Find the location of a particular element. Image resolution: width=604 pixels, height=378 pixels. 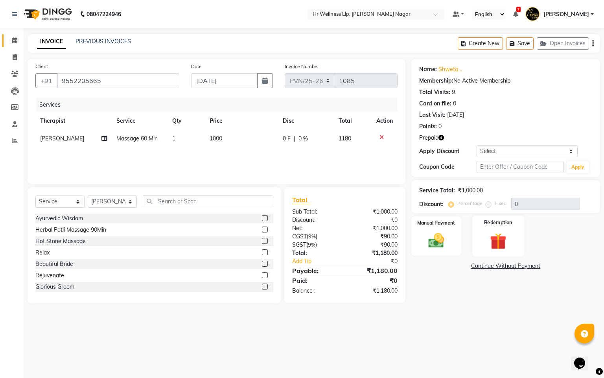

span: Prepaid is located at coordinates (428, 138).